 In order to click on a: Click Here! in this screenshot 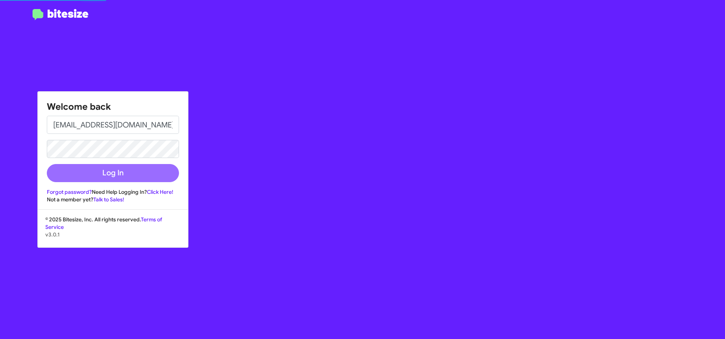, I will do `click(160, 192)`.